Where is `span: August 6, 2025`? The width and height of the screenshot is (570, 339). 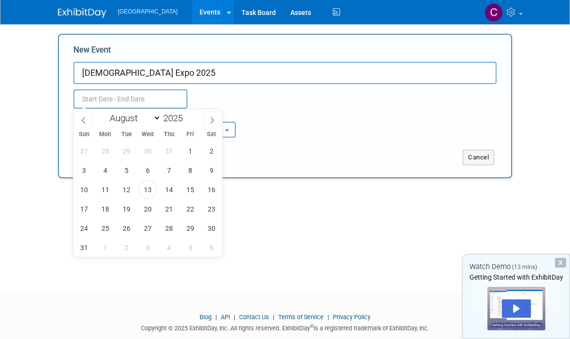 span: August 6, 2025 is located at coordinates (147, 170).